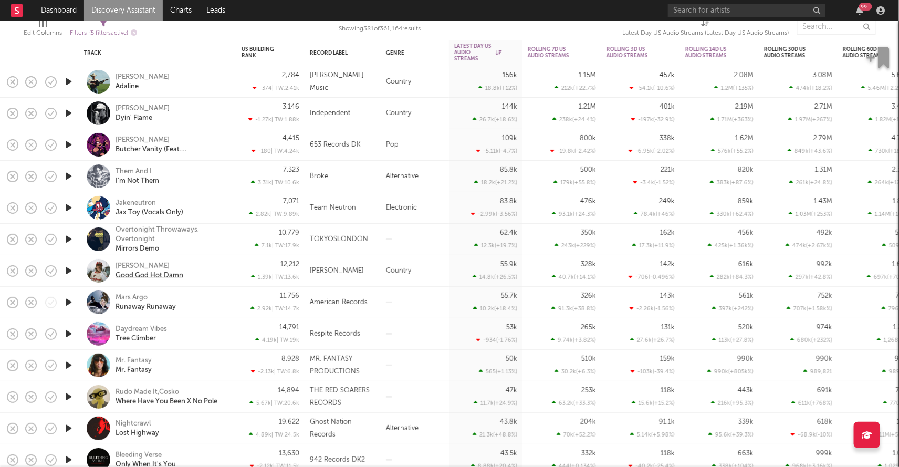 Image resolution: width=899 pixels, height=467 pixels. I want to click on div: Dyin' Flame, so click(134, 118).